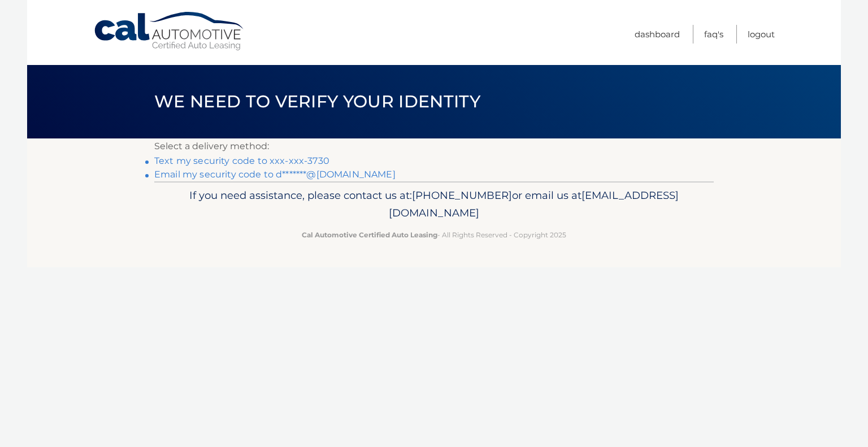  What do you see at coordinates (169, 31) in the screenshot?
I see `a: Cal Automotive` at bounding box center [169, 31].